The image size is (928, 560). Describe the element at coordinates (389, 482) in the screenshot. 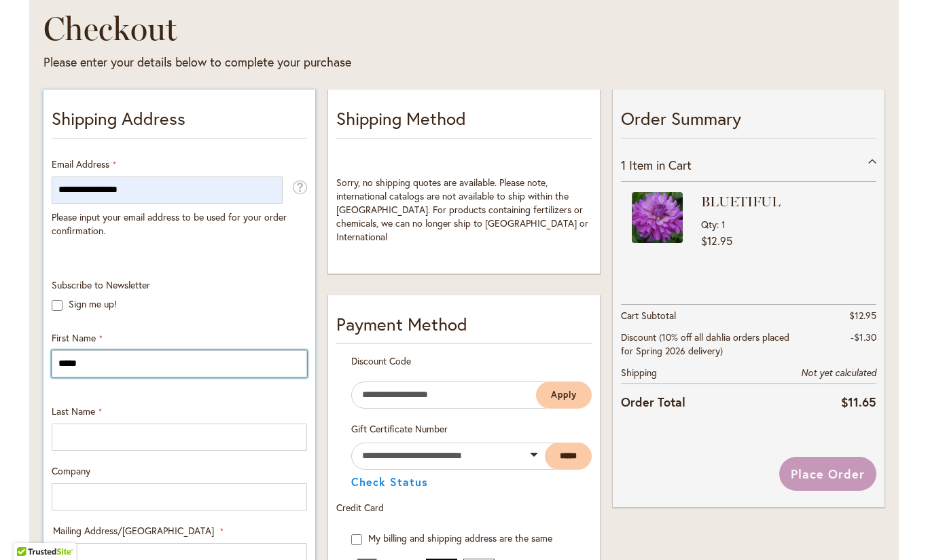

I see `button: Check Status` at that location.